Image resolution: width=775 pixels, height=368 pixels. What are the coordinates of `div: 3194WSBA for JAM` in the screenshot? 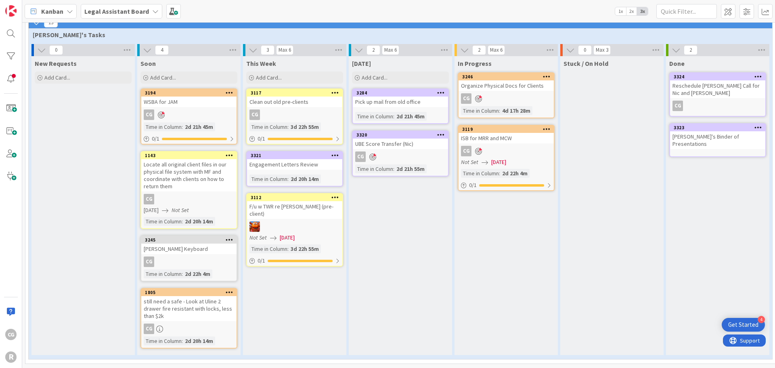 It's located at (189, 98).